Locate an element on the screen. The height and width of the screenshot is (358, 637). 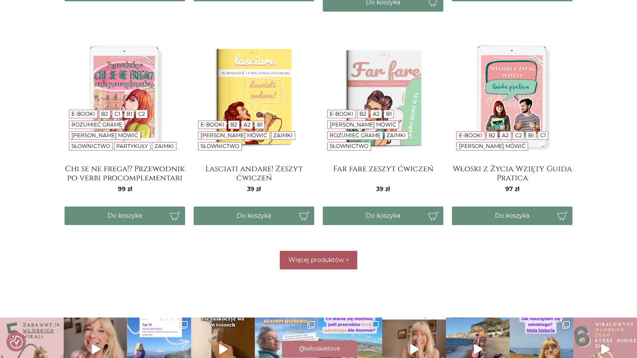
span: Więcej produktów is located at coordinates (316, 260).